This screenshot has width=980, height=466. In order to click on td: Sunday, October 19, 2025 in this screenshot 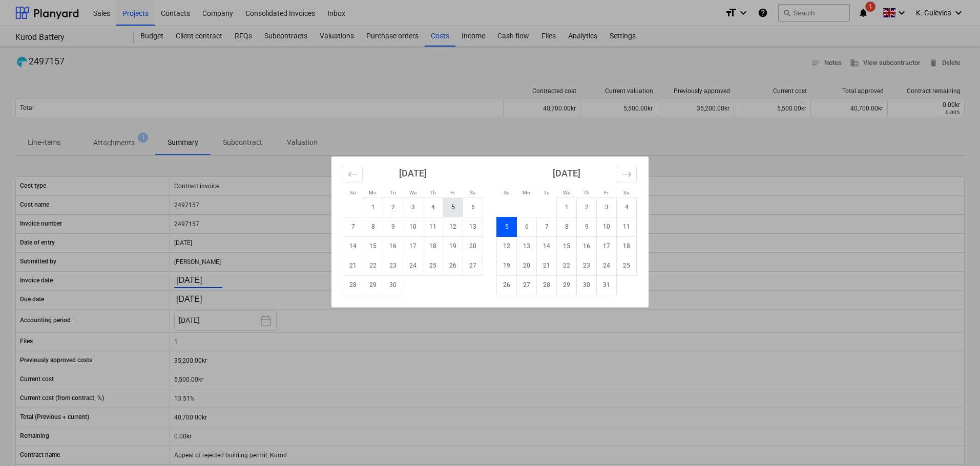, I will do `click(507, 266)`.